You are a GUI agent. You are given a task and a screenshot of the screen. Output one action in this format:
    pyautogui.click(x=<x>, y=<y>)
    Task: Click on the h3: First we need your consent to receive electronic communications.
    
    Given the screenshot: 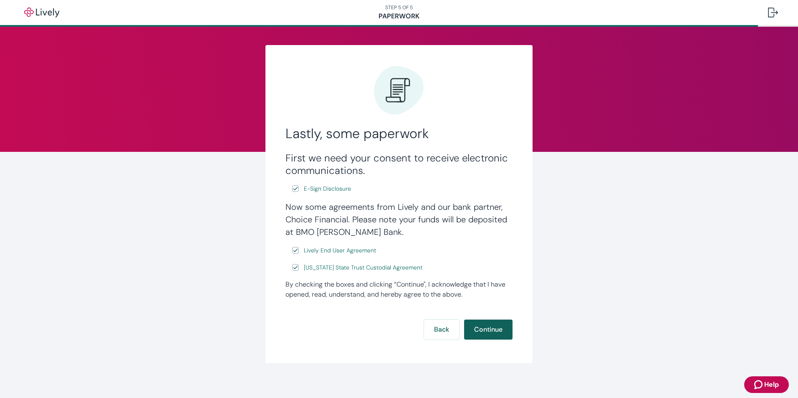 What is the action you would take?
    pyautogui.click(x=399, y=164)
    